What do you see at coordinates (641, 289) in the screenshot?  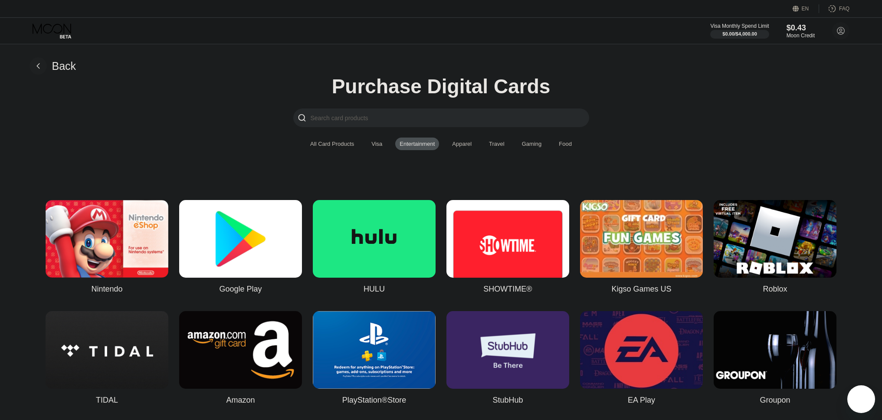 I see `div: Kigso Games US` at bounding box center [641, 289].